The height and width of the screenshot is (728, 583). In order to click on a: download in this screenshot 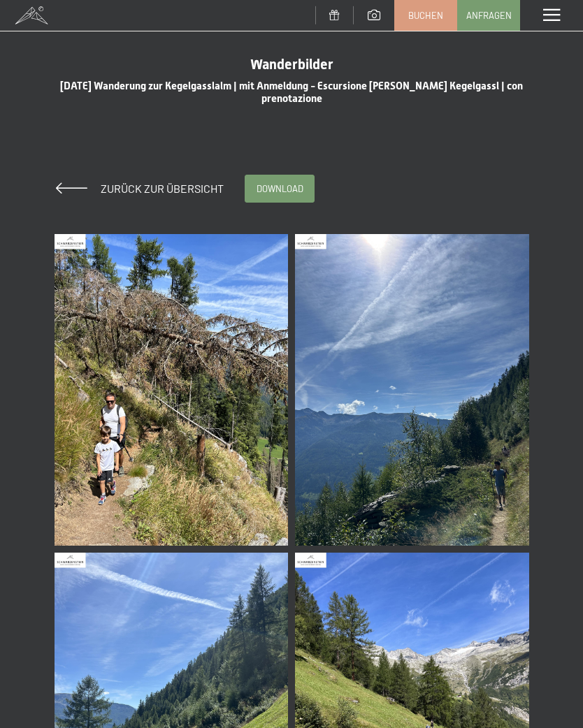, I will do `click(280, 188)`.